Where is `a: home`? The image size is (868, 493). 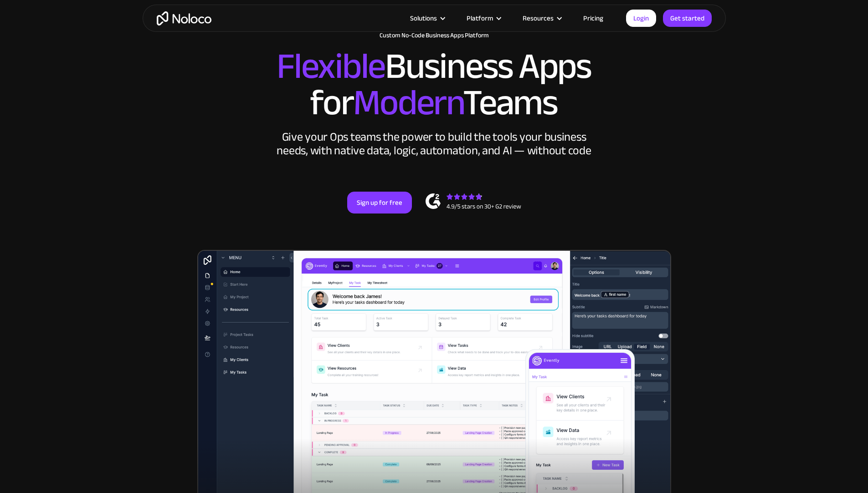
a: home is located at coordinates (184, 18).